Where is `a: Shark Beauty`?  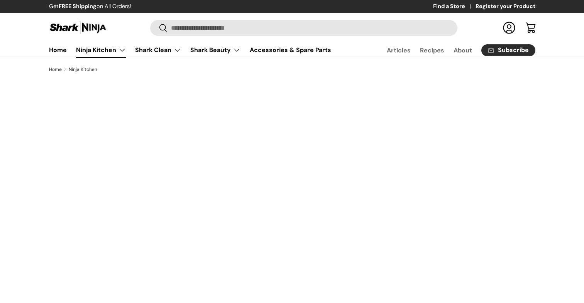
a: Shark Beauty is located at coordinates (215, 50).